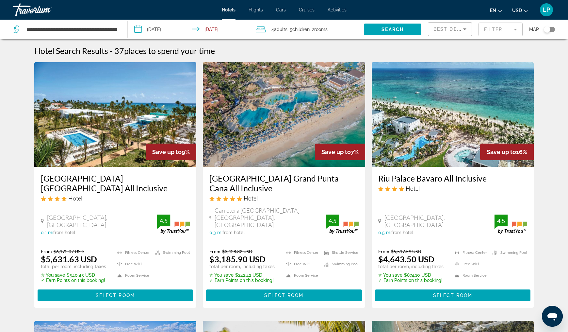 This screenshot has height=332, width=568. Describe the element at coordinates (237, 259) in the screenshot. I see `ins: $3,185.90 USD` at that location.